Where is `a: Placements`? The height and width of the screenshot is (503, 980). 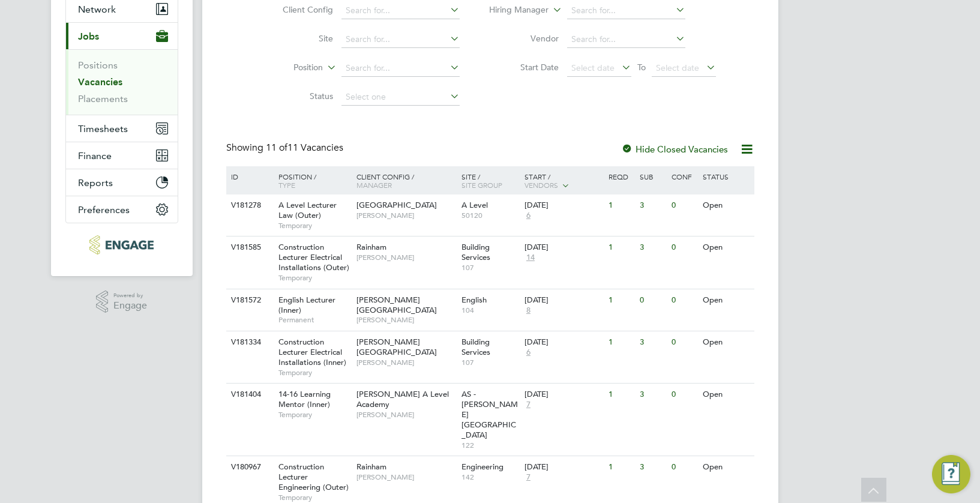 a: Placements is located at coordinates (103, 98).